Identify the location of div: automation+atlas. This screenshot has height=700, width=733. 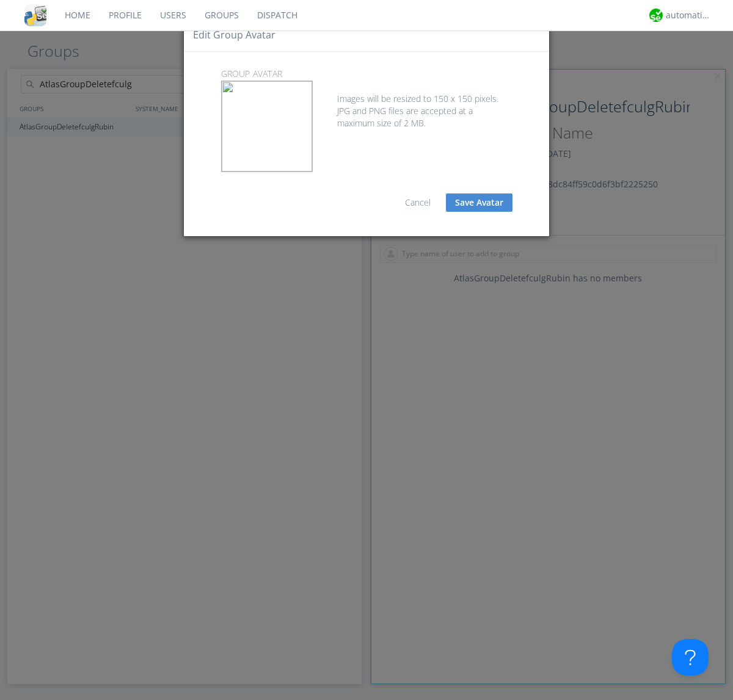
(688, 15).